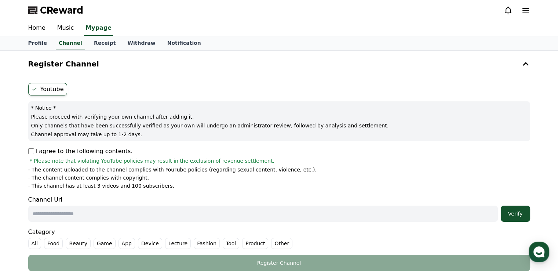 The height and width of the screenshot is (271, 558). Describe the element at coordinates (172, 169) in the screenshot. I see `p: - The content uploaded to the channel complies with YouTube policies (regarding sexual content, v...` at that location.